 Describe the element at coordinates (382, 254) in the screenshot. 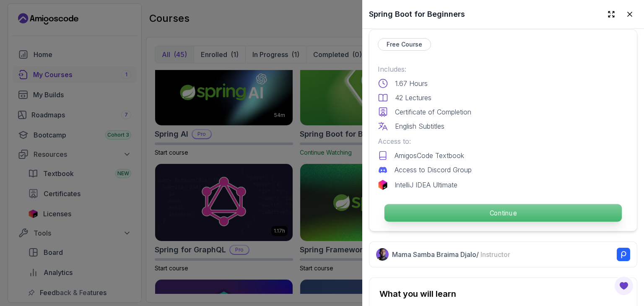

I see `img: Nelson Djalo` at that location.